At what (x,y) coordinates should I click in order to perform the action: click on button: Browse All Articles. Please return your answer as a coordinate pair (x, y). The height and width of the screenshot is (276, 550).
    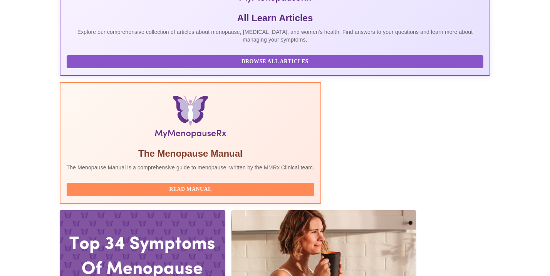
    Looking at the image, I should click on (275, 62).